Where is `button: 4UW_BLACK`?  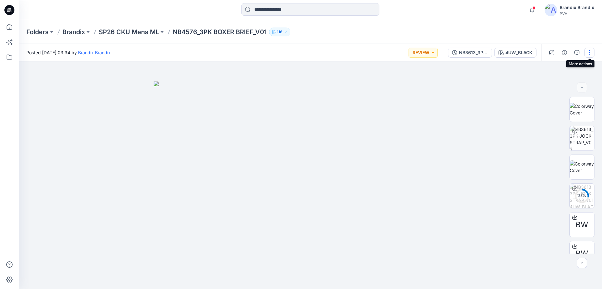
button: 4UW_BLACK is located at coordinates (515, 53).